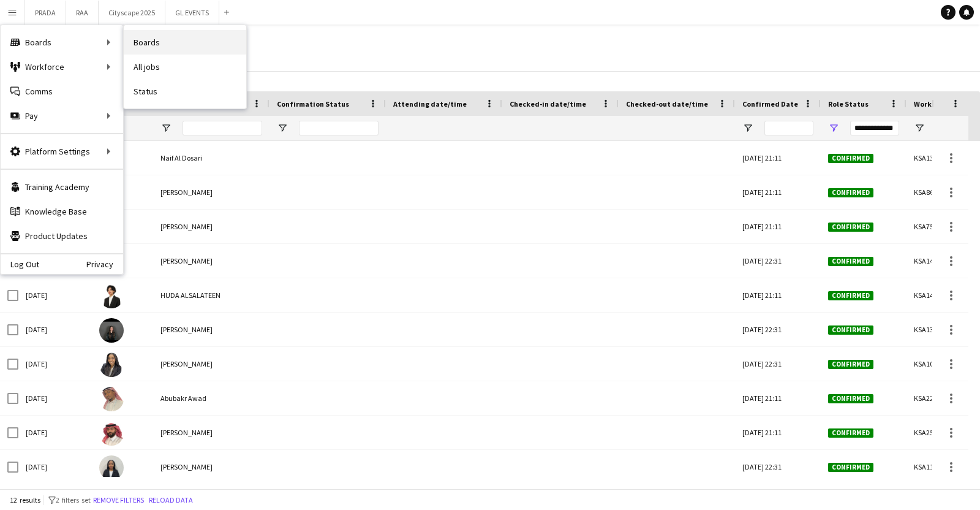 Image resolution: width=980 pixels, height=510 pixels. What do you see at coordinates (111, 433) in the screenshot?
I see `img: Ahmed ALshaer` at bounding box center [111, 433].